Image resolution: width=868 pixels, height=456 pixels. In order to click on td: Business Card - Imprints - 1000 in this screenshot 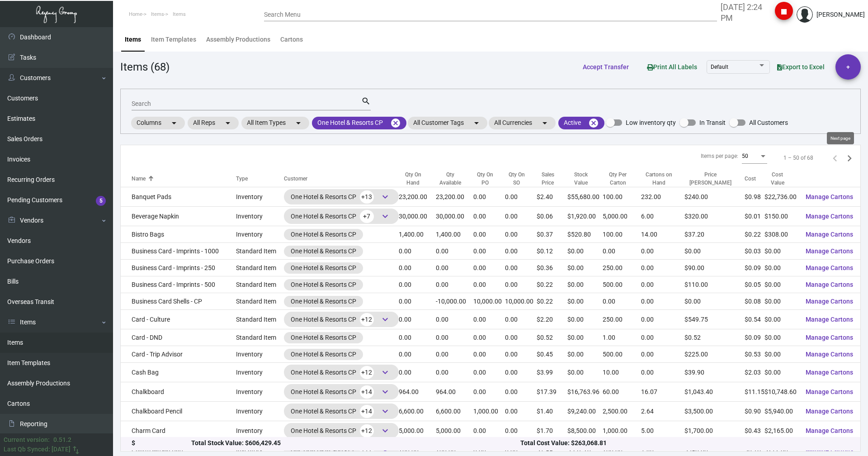, I will do `click(178, 251)`.